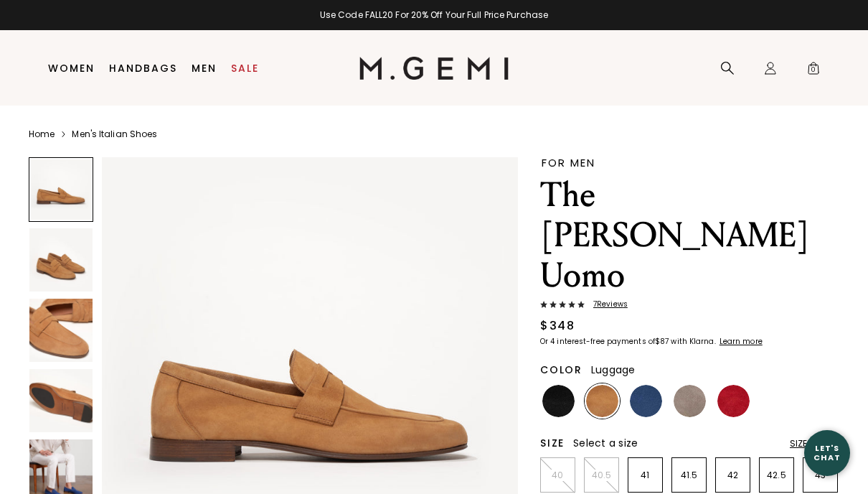 The image size is (868, 494). What do you see at coordinates (114, 134) in the screenshot?
I see `a: Men's Italian Shoes` at bounding box center [114, 134].